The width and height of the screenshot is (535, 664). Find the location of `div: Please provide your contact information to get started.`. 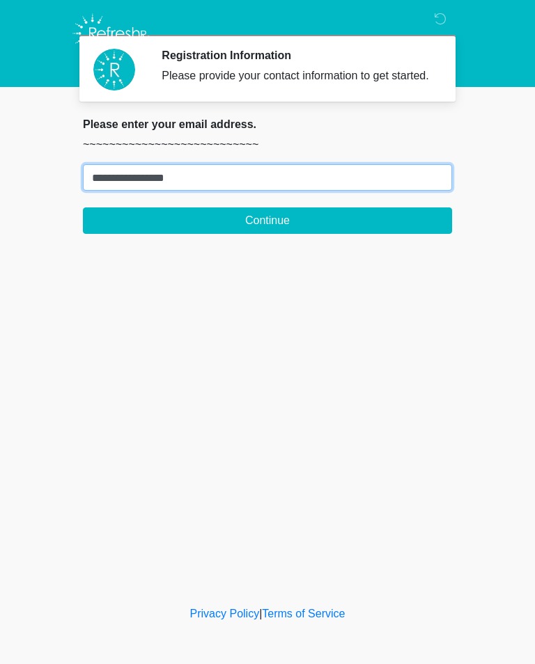

div: Please provide your contact information to get started. is located at coordinates (296, 76).